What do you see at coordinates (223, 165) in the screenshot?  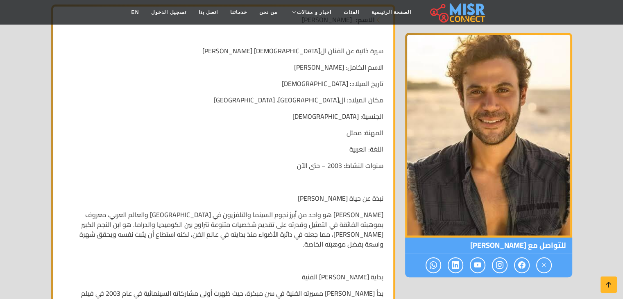 I see `p: سنوات النشاط: 2003 – حتى الآن` at bounding box center [223, 165].